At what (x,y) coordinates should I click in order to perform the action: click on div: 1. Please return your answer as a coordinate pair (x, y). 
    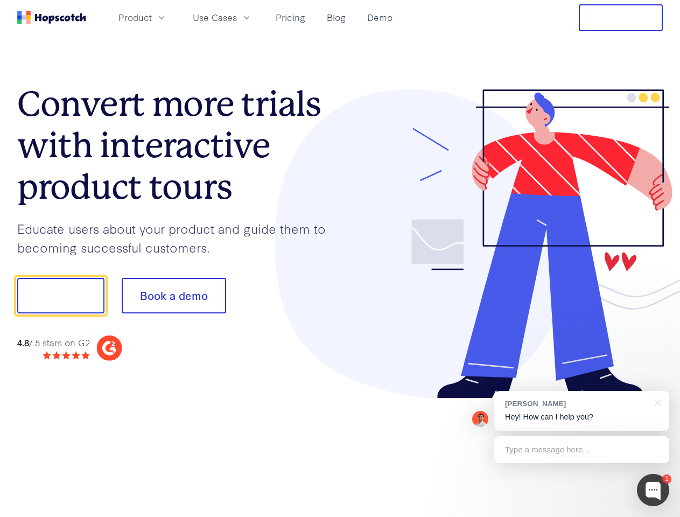
    Looking at the image, I should click on (667, 479).